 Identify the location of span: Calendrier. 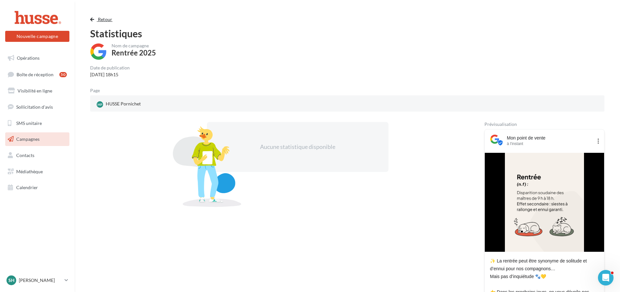
(27, 187).